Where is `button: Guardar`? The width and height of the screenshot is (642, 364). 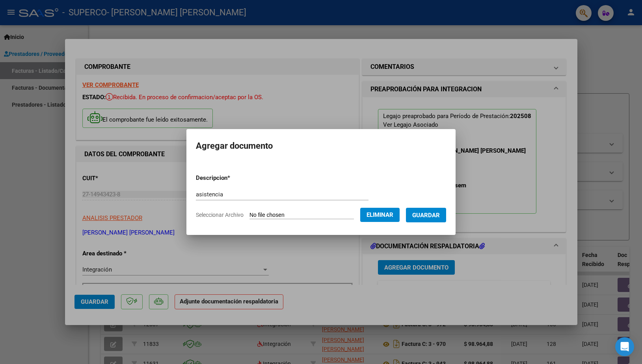
button: Guardar is located at coordinates (426, 215).